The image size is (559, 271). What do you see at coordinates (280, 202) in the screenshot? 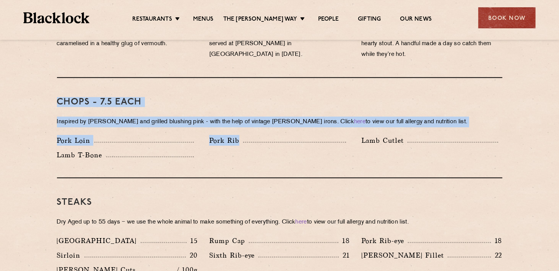
I see `h3: Steaks` at bounding box center [280, 202].